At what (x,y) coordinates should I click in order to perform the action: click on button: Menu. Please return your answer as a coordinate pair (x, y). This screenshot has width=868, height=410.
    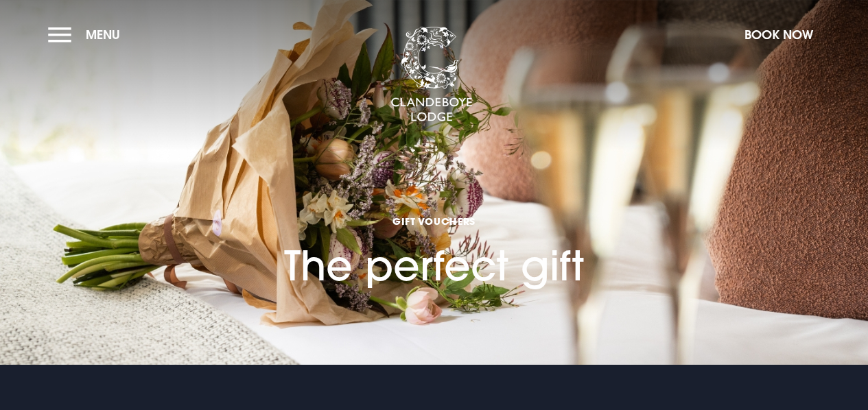
    Looking at the image, I should click on (87, 34).